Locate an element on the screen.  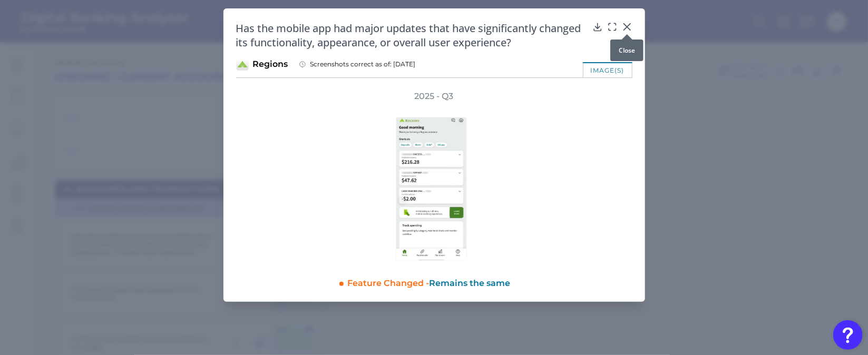
h3: 2025 - Q3 is located at coordinates (434, 97).